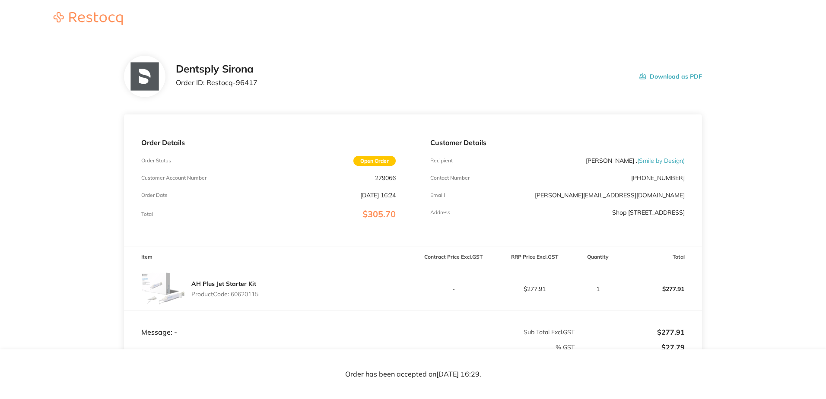 The width and height of the screenshot is (826, 399). I want to click on img: Restocq logo, so click(88, 19).